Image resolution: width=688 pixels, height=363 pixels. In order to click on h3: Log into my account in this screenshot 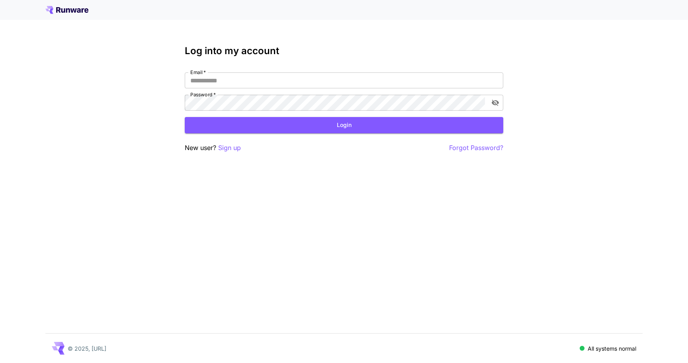, I will do `click(344, 51)`.